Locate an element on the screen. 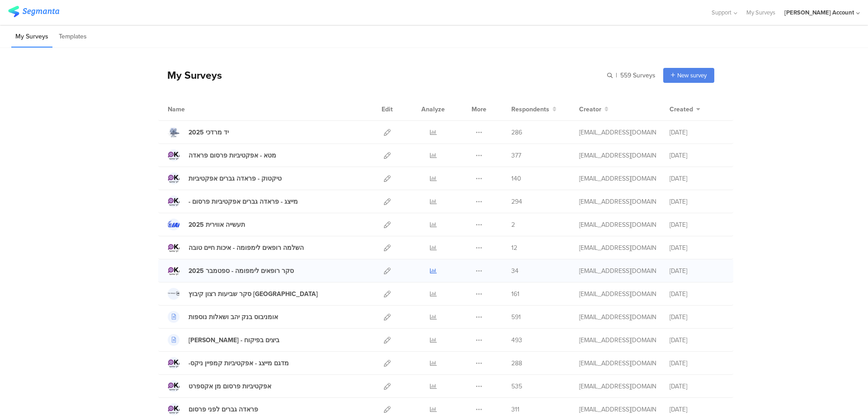 The height and width of the screenshot is (416, 868). div: - מייצג - פראדה גברים אפקטיביות פרסום is located at coordinates (243, 201).